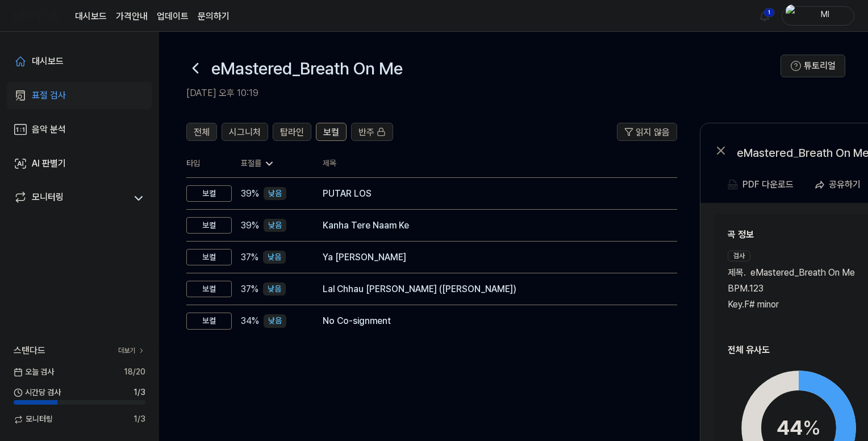 This screenshot has height=441, width=868. What do you see at coordinates (793, 16) in the screenshot?
I see `img: profile` at bounding box center [793, 16].